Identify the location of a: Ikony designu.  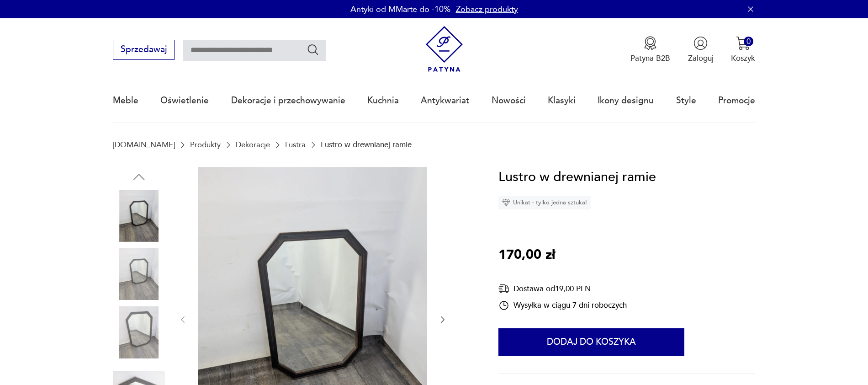
(625, 101).